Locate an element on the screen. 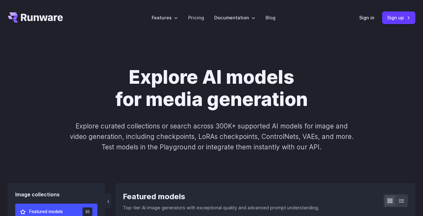  a: Go to / is located at coordinates (35, 17).